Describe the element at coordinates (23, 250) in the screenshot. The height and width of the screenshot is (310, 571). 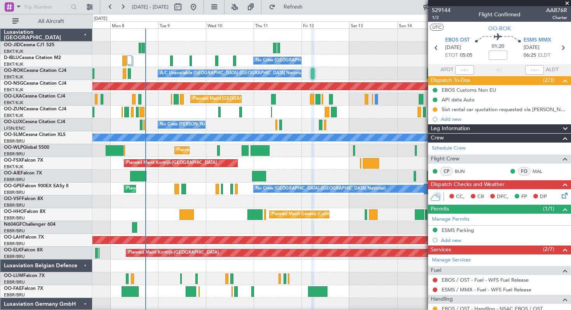
I see `a: OO-ELKFalcon 8X` at that location.